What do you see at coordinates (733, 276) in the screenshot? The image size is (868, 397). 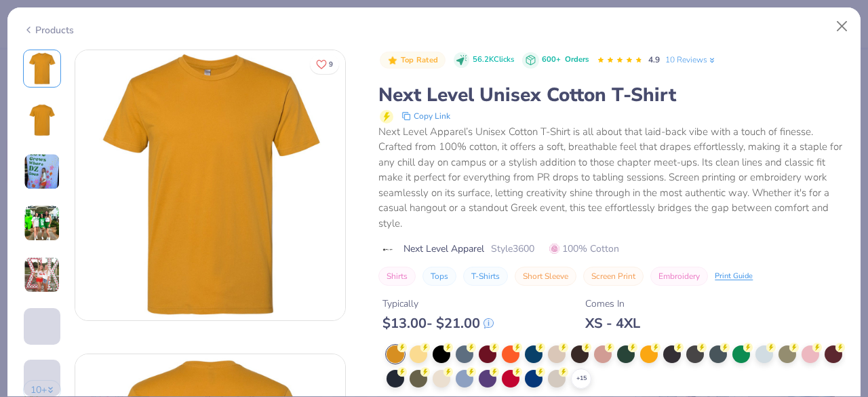 I see `div: Print Guide` at bounding box center [733, 276].